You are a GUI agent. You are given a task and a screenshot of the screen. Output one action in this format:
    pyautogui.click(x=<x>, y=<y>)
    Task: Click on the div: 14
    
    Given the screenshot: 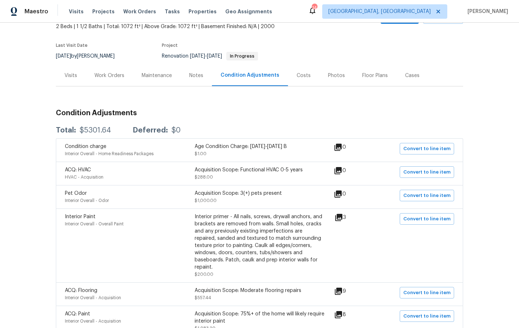 What is the action you would take?
    pyautogui.click(x=314, y=8)
    